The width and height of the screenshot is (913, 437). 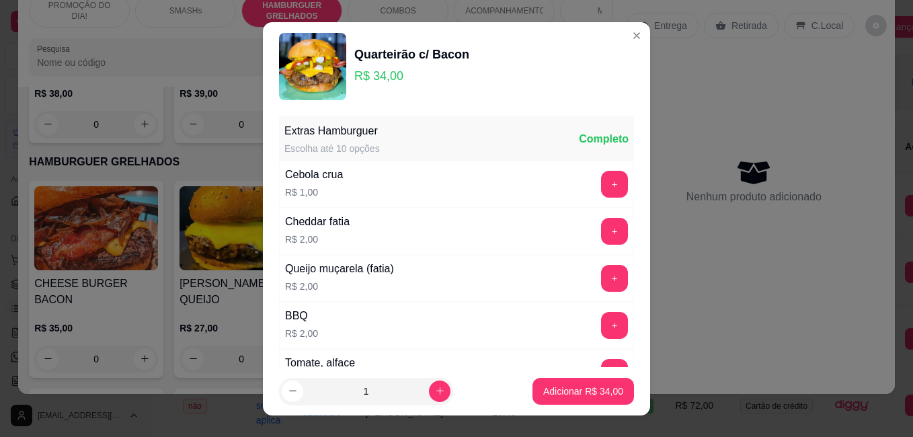 I want to click on p: Adicionar R$ 34,00, so click(x=583, y=391).